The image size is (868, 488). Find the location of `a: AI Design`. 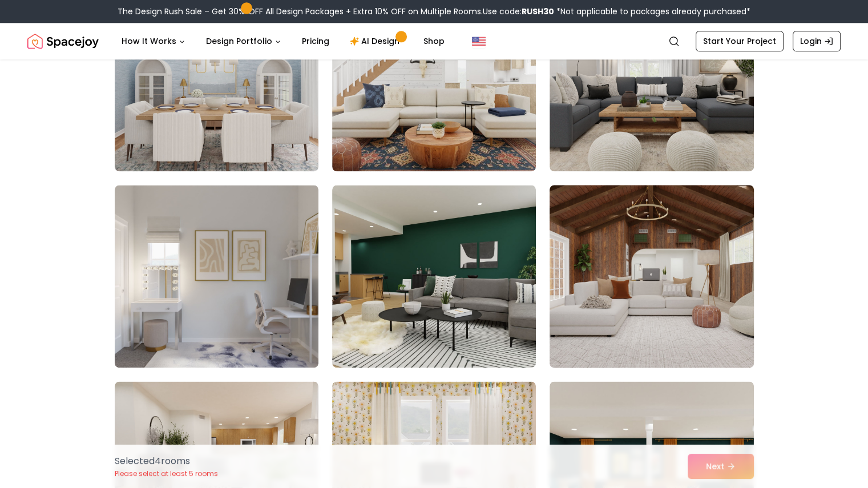

a: AI Design is located at coordinates (376, 41).